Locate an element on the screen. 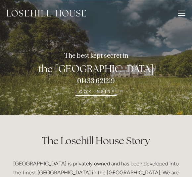 The width and height of the screenshot is (192, 177). a: look inside is located at coordinates (96, 92).